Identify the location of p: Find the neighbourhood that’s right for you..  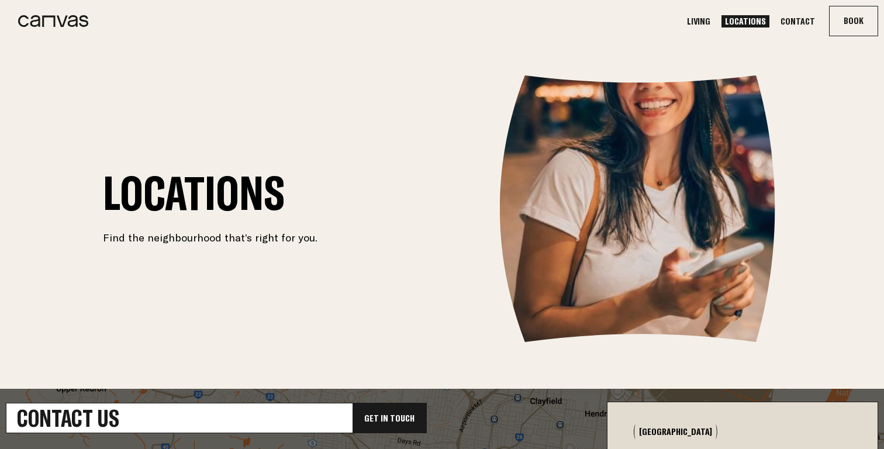
(210, 238).